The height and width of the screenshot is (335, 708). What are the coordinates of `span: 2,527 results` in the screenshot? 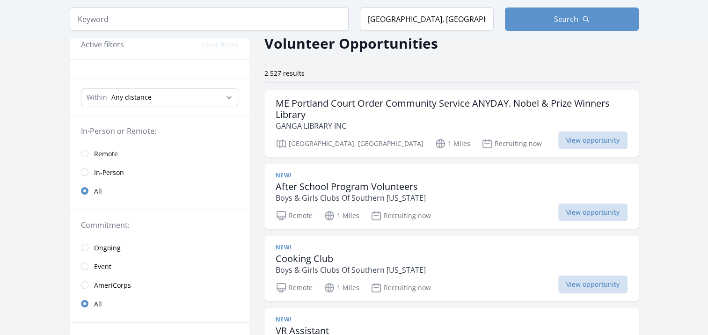 It's located at (285, 73).